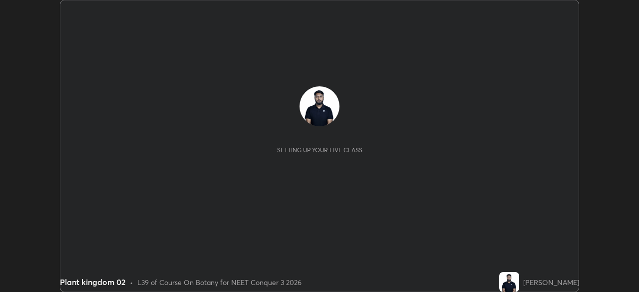  What do you see at coordinates (219, 282) in the screenshot?
I see `div: L39 of Course On Botany for NEET Conquer 3 2026` at bounding box center [219, 282].